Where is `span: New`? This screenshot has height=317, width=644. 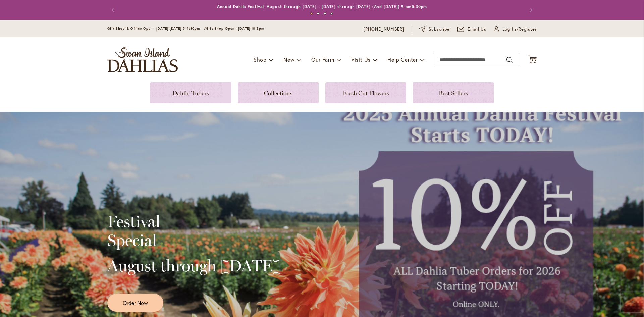 span: New is located at coordinates (289, 60).